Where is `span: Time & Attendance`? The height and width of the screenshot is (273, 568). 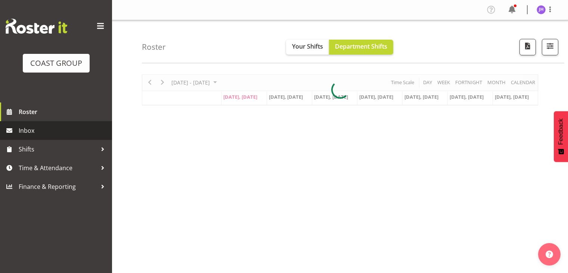
span: Time & Attendance is located at coordinates (58, 168).